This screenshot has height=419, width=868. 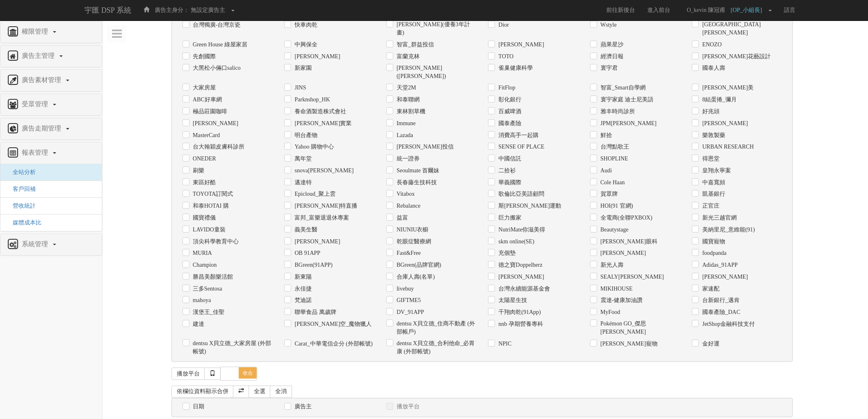 I want to click on label: Fast&Free, so click(x=408, y=253).